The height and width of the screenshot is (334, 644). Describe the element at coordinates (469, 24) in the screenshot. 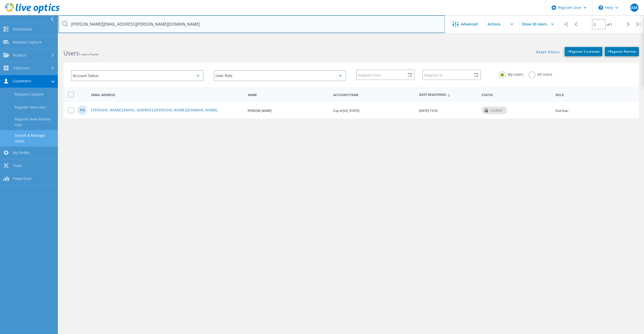

I see `span: Advanced` at that location.